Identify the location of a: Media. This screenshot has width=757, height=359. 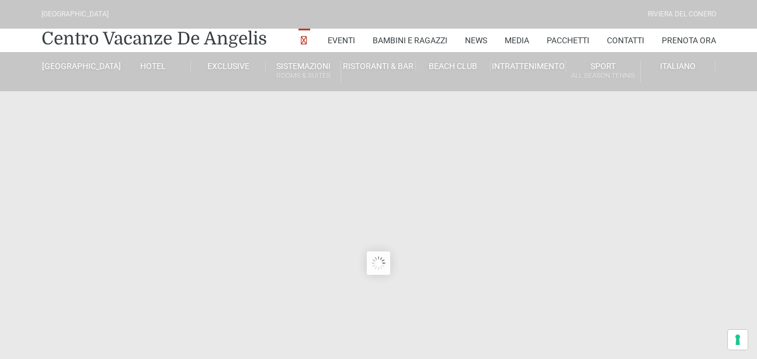
(517, 40).